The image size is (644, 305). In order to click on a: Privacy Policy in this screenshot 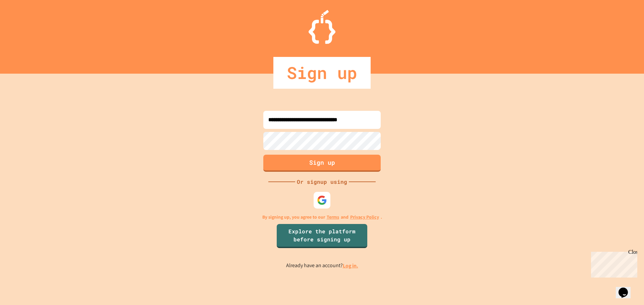, I will do `click(364, 217)`.